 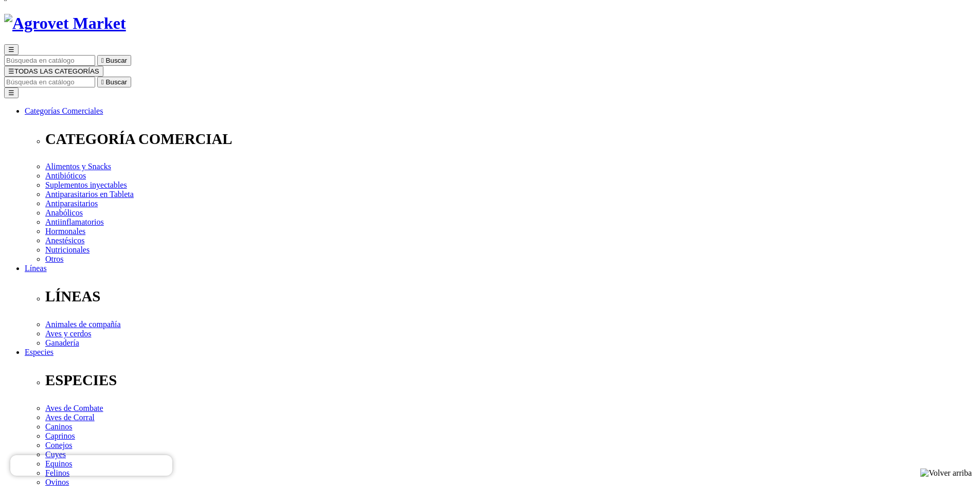 I want to click on a: Conejos, so click(x=58, y=445).